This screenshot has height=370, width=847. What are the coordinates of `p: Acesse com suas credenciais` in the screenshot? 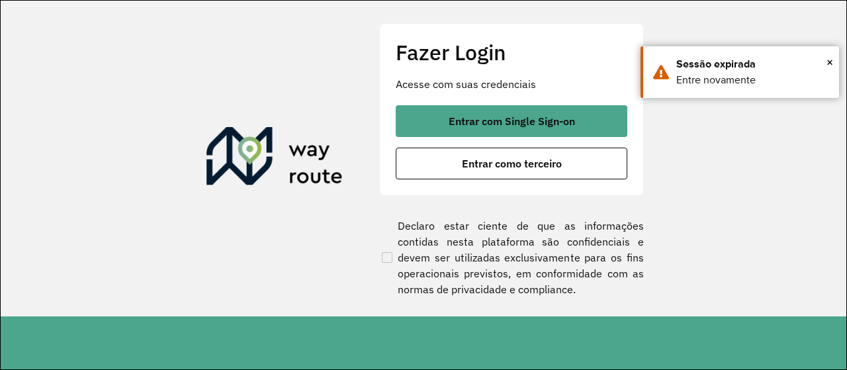 It's located at (512, 84).